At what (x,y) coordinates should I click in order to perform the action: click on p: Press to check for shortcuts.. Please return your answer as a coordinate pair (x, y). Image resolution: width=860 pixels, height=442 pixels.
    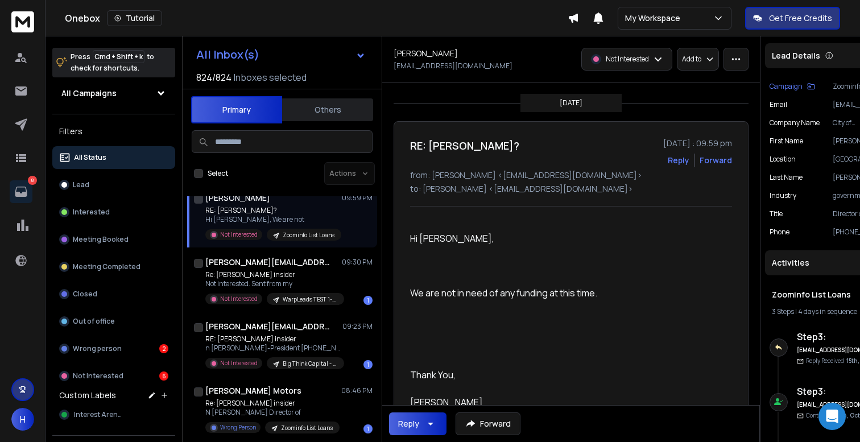
    Looking at the image, I should click on (112, 63).